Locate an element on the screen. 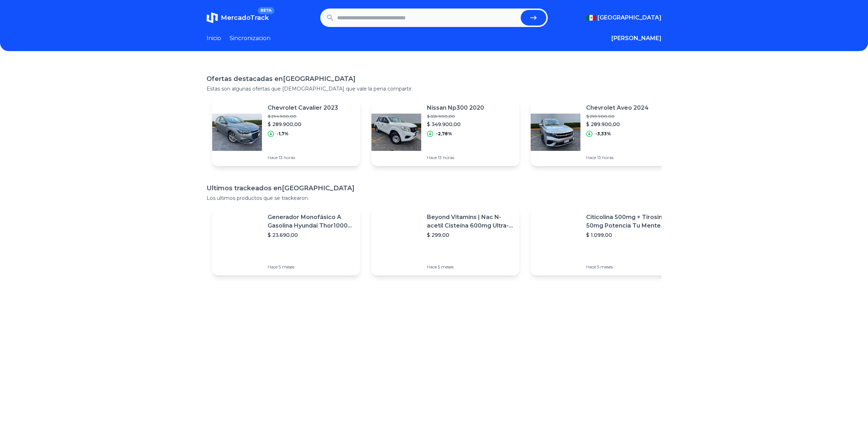 The image size is (868, 426). p: -1,7% is located at coordinates (282, 134).